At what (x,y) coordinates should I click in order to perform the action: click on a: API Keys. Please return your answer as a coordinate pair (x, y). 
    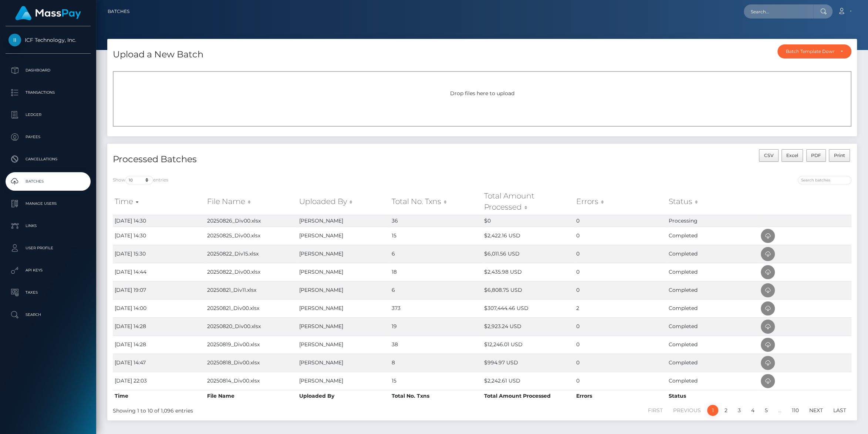
    Looking at the image, I should click on (48, 270).